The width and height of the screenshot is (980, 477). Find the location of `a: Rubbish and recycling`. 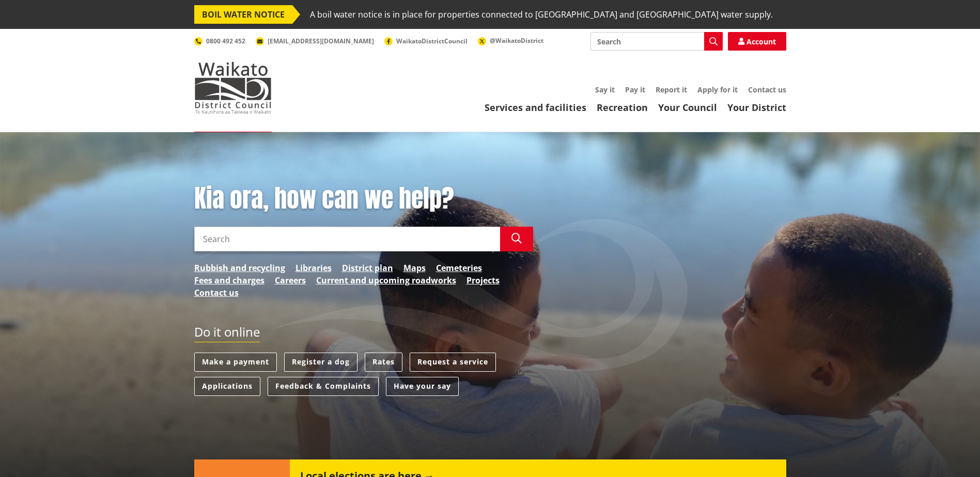

a: Rubbish and recycling is located at coordinates (240, 268).